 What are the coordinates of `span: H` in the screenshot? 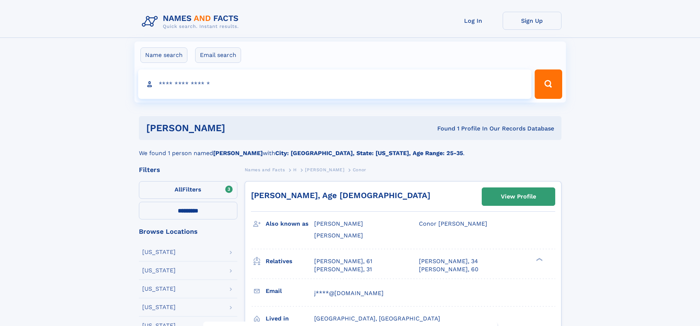 It's located at (295, 170).